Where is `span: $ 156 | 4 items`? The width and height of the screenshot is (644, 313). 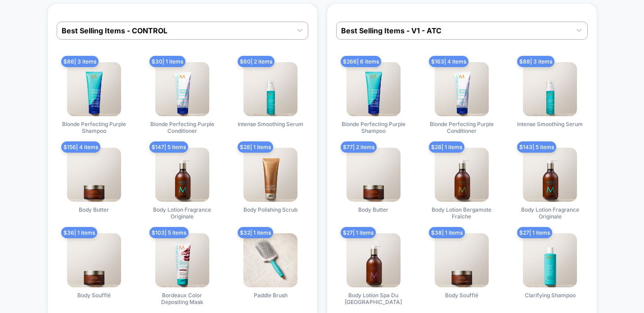
span: $ 156 | 4 items is located at coordinates (80, 147).